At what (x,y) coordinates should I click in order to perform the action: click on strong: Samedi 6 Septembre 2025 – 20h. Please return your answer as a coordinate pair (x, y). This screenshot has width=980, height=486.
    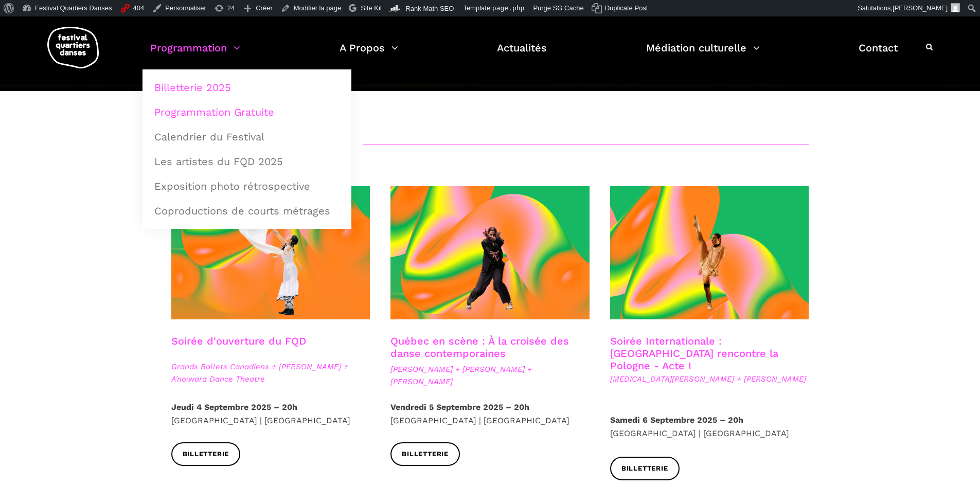
    Looking at the image, I should click on (676, 420).